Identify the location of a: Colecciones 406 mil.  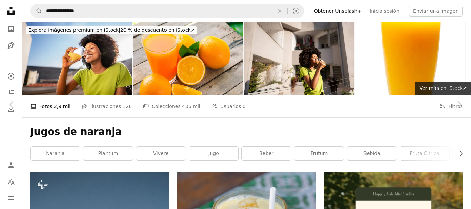
(171, 106).